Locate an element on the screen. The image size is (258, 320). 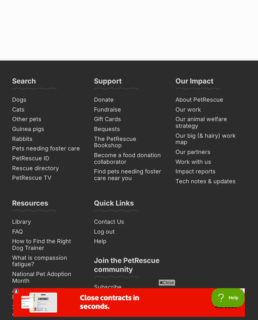
a: Assisted Rehoming Program is located at coordinates (47, 293).